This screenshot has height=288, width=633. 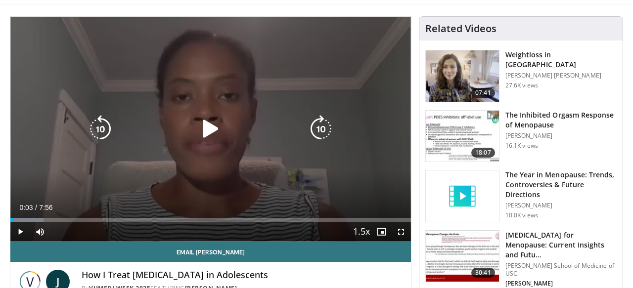 I want to click on span: 07:41, so click(x=483, y=93).